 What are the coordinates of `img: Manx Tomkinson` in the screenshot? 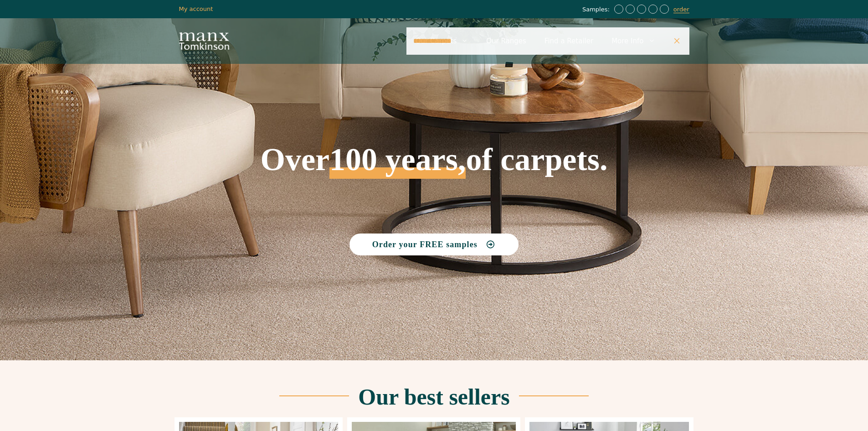 It's located at (205, 41).